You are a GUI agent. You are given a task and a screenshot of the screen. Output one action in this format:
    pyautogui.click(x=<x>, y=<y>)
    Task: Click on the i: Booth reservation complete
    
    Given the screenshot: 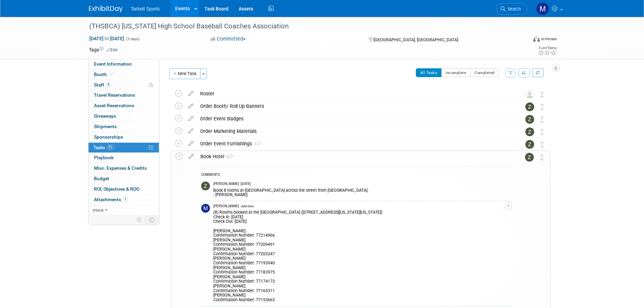 What is the action you would take?
    pyautogui.click(x=112, y=74)
    